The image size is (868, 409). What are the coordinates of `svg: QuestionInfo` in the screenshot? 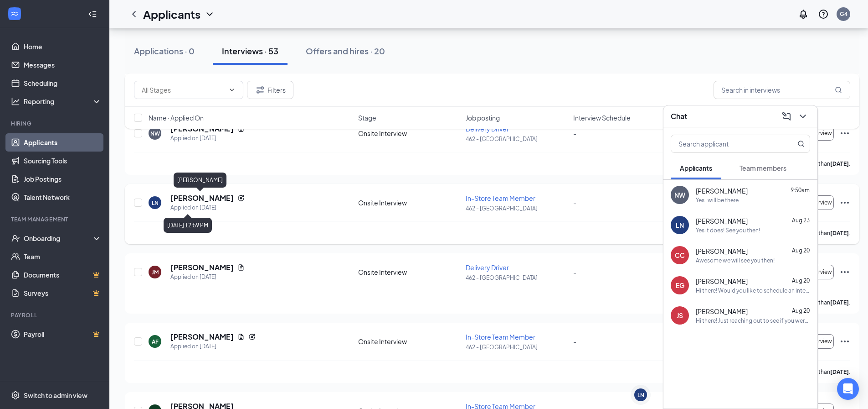 It's located at (824, 14).